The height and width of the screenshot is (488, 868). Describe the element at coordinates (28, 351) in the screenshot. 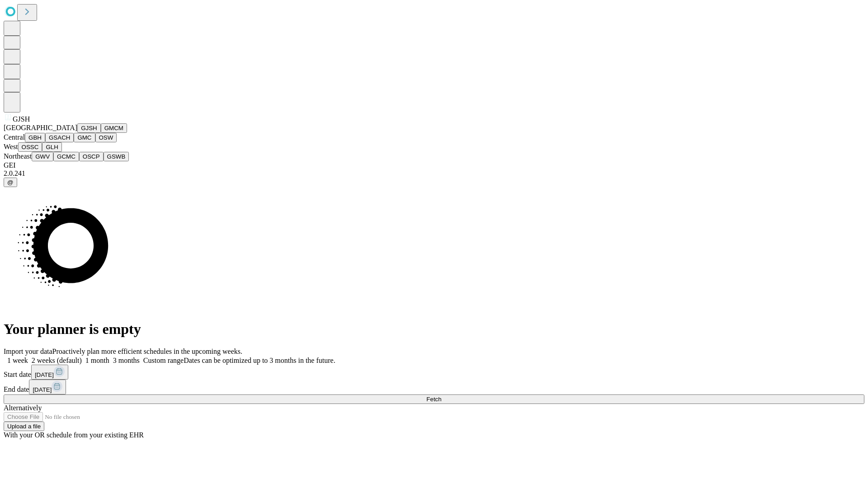

I see `span: Import your data` at that location.